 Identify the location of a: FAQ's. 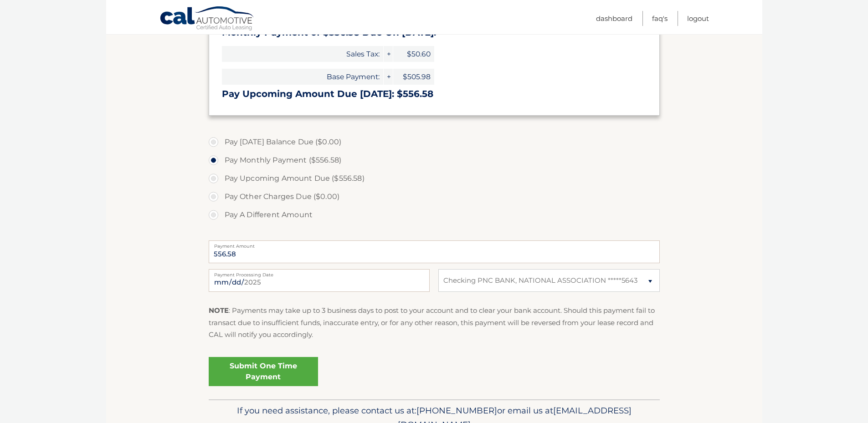
(660, 18).